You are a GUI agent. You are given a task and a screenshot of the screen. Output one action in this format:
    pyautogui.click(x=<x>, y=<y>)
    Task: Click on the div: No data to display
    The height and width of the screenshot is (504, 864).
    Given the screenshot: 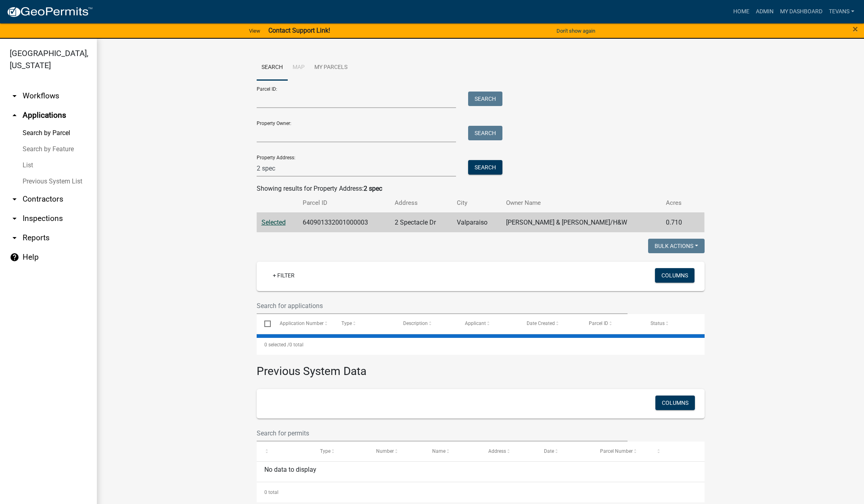 What is the action you would take?
    pyautogui.click(x=481, y=472)
    